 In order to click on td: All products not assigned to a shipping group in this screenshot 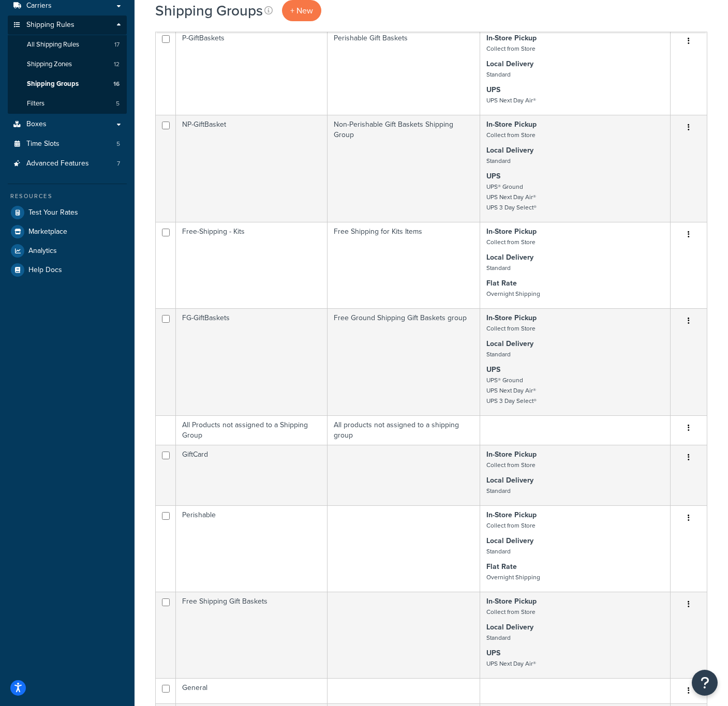, I will do `click(404, 430)`.